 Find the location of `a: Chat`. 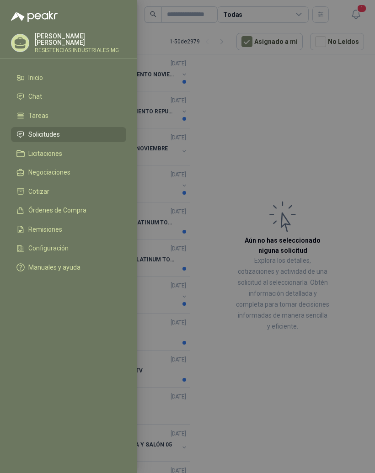

a: Chat is located at coordinates (69, 97).